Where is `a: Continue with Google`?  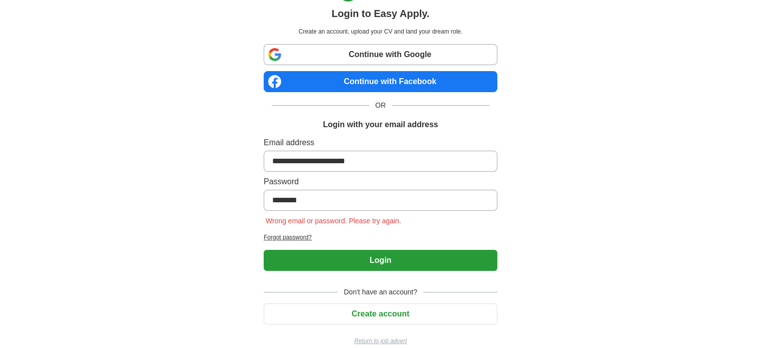 a: Continue with Google is located at coordinates (380, 55).